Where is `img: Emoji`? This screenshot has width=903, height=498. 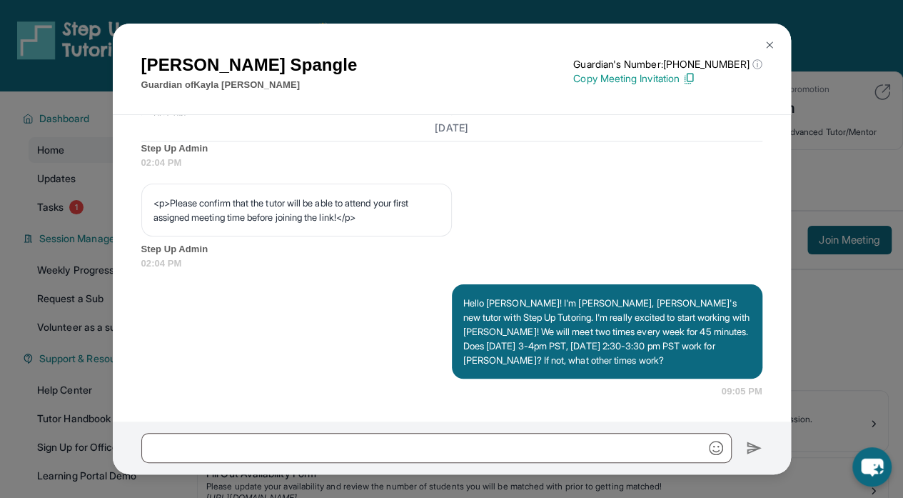 img: Emoji is located at coordinates (716, 448).